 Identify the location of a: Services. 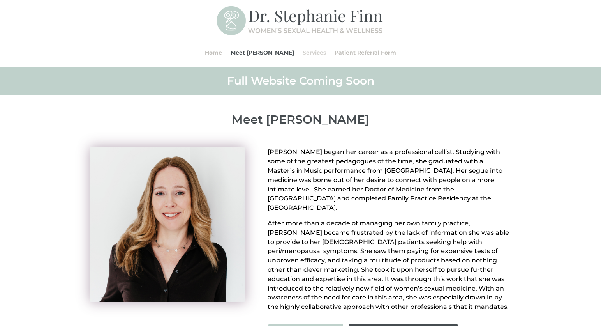
(315, 53).